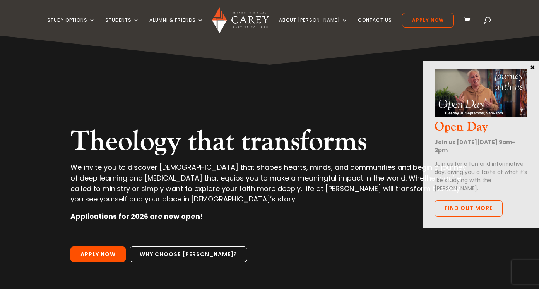 The width and height of the screenshot is (539, 289). I want to click on h3: Open Day, so click(481, 129).